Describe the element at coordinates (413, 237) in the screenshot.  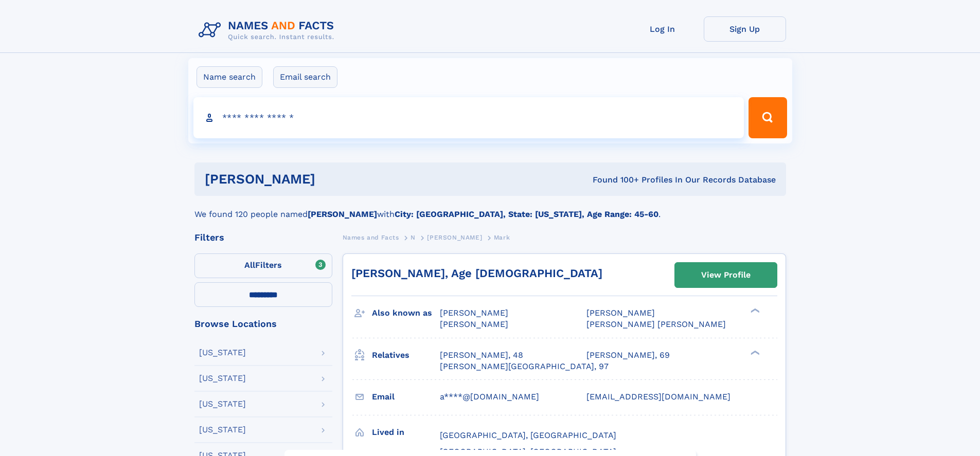
I see `a: N` at that location.